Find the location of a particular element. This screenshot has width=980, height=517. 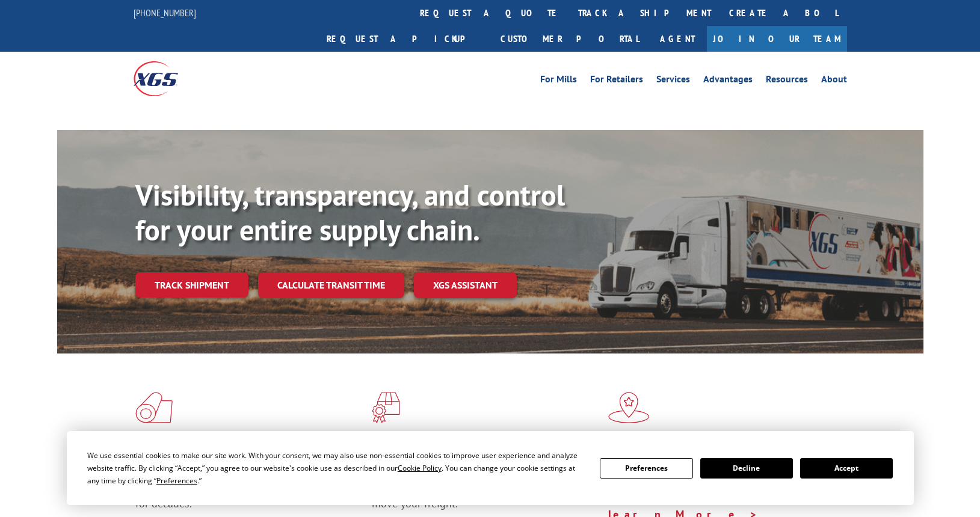

span: Cookie Policy is located at coordinates (420, 467).